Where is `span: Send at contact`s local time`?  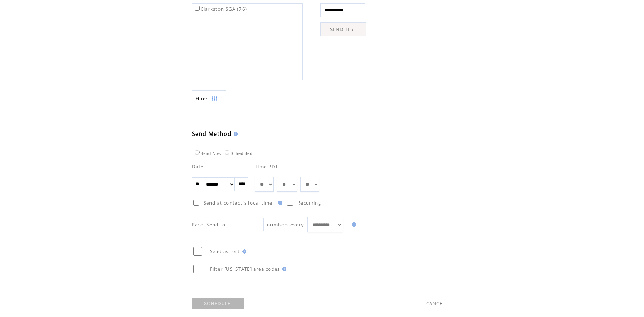
span: Send at contact`s local time is located at coordinates (238, 203).